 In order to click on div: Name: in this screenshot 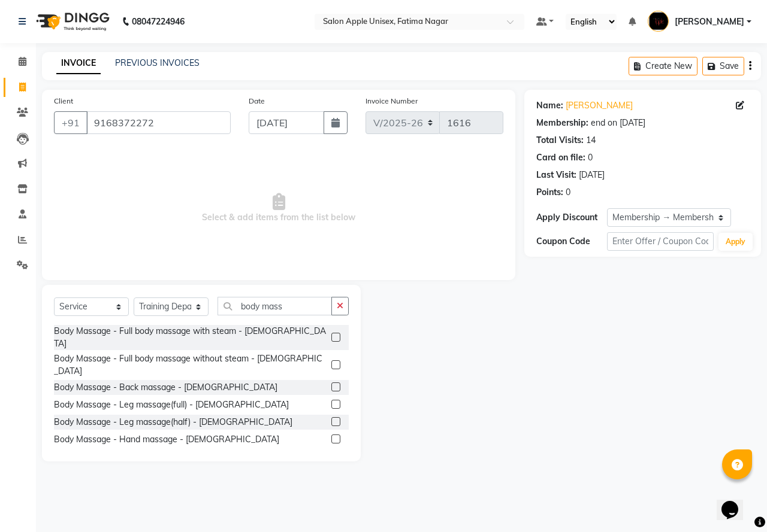, I will do `click(549, 105)`.